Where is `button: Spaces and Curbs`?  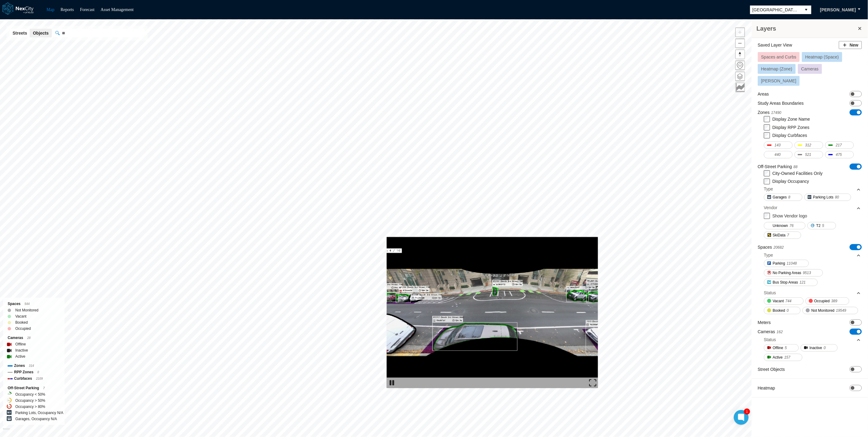 button: Spaces and Curbs is located at coordinates (778, 57).